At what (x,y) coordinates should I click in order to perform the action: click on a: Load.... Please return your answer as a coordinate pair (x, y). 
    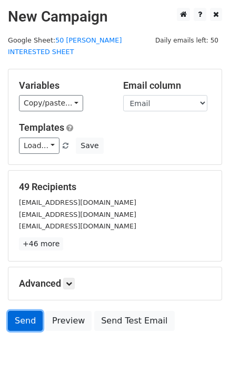
    Looking at the image, I should click on (39, 145).